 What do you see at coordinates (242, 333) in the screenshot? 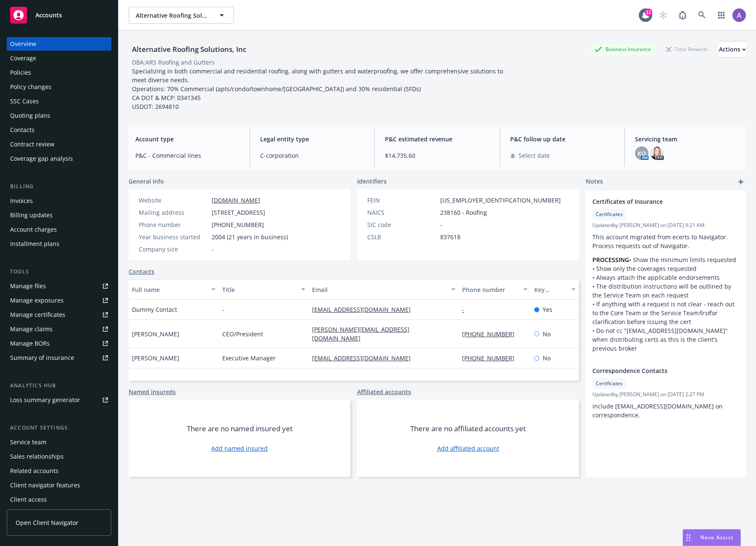
I see `span: CEO/President` at bounding box center [242, 333].